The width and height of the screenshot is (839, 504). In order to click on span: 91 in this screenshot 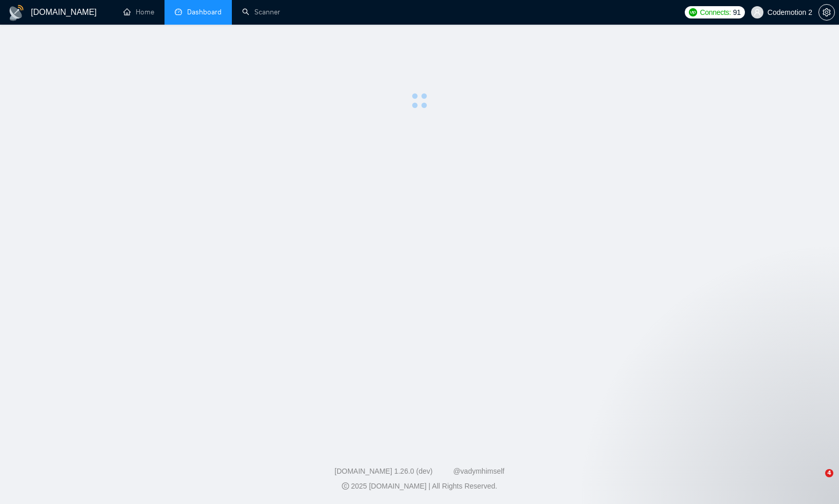, I will do `click(736, 12)`.